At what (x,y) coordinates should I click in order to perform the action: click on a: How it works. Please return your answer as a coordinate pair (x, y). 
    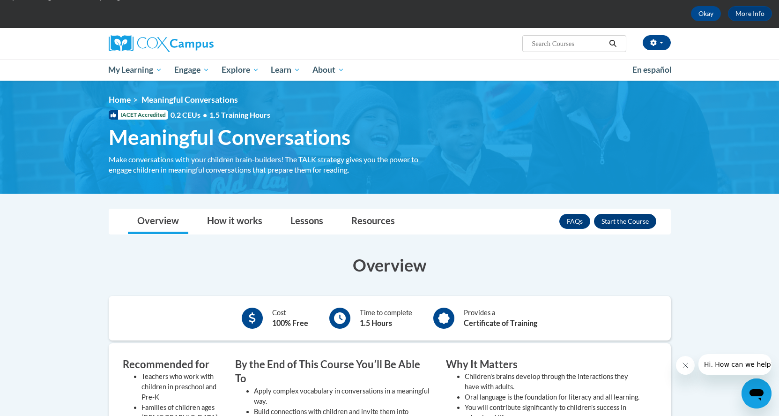
    Looking at the image, I should click on (235, 221).